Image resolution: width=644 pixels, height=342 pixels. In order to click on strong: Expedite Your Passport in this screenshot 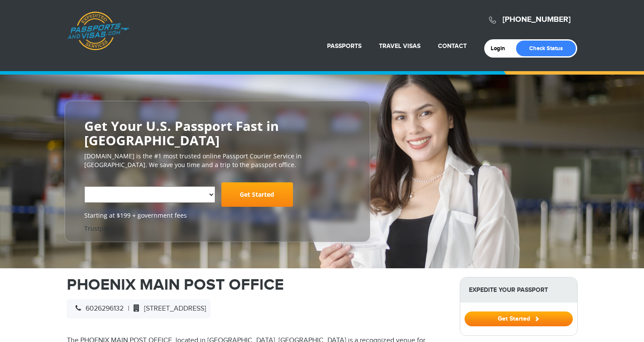, I will do `click(519, 290)`.